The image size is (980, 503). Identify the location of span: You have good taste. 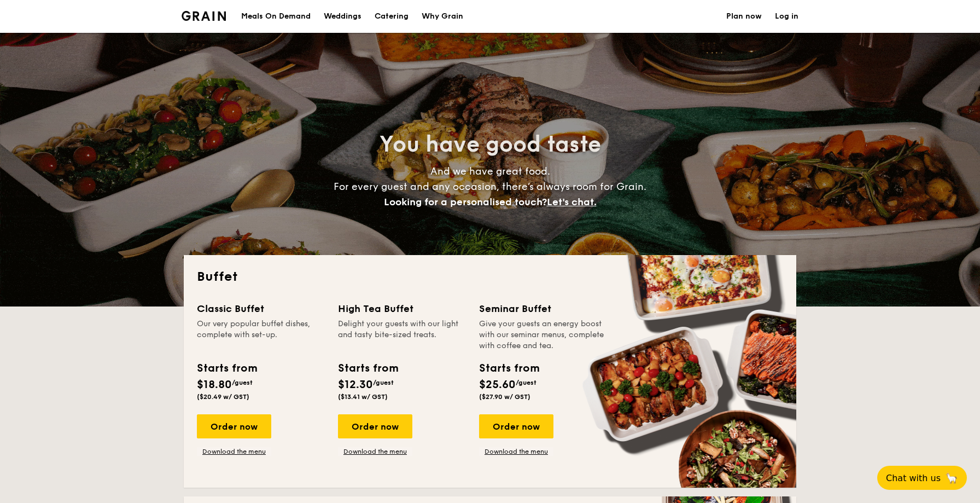
(490, 144).